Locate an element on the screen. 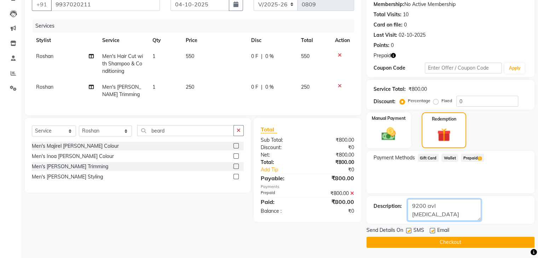 This screenshot has width=538, height=258. input: Search or Scan is located at coordinates (185, 130).